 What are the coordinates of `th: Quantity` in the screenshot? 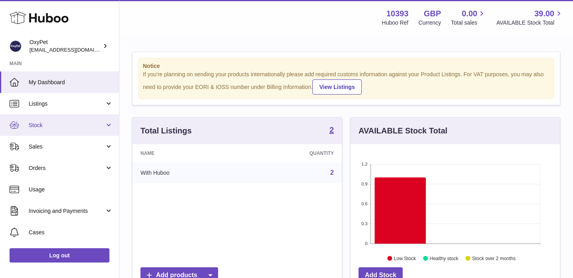 It's located at (292, 154).